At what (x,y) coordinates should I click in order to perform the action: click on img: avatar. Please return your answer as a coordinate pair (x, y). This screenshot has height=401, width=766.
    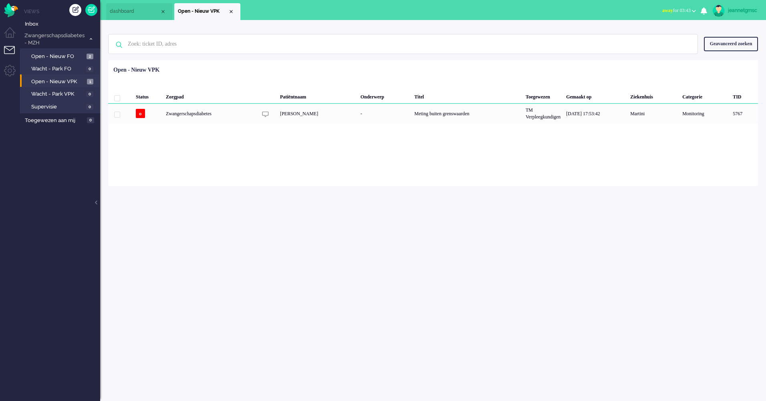
    Looking at the image, I should click on (719, 11).